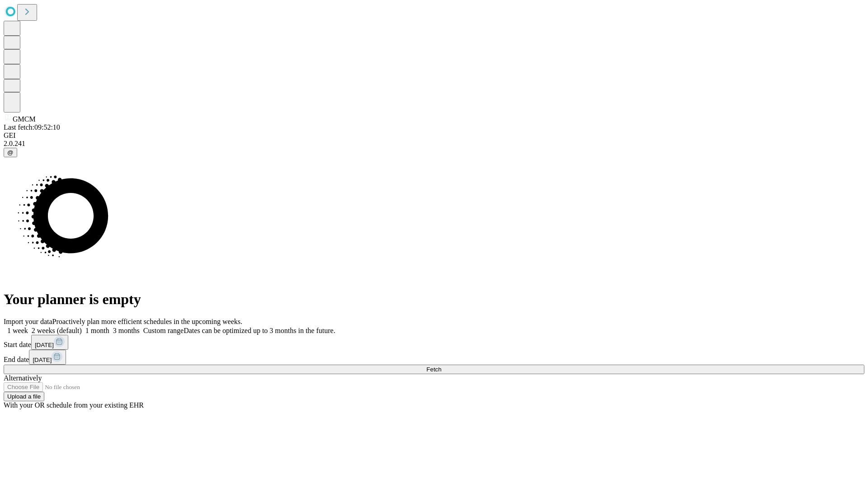 This screenshot has width=868, height=488. I want to click on h1: Your planner is empty, so click(434, 299).